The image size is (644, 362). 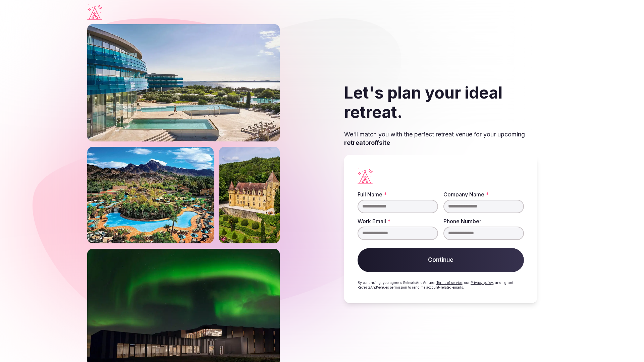 I want to click on h2: Let's plan your ideal retreat., so click(x=441, y=102).